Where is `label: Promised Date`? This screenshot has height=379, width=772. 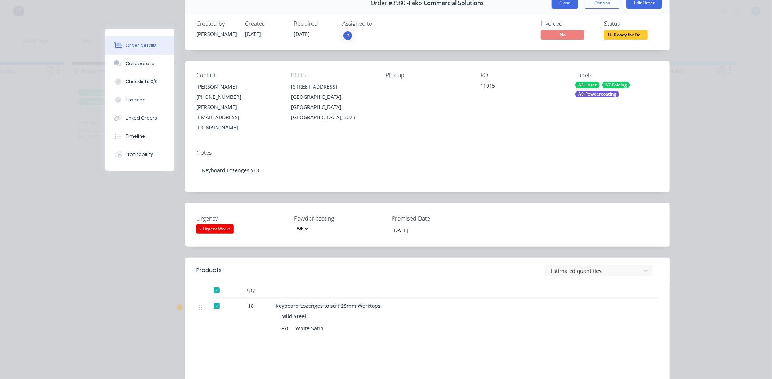
label: Promised Date is located at coordinates (437, 219).